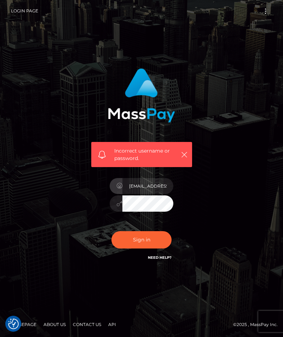 The height and width of the screenshot is (337, 283). Describe the element at coordinates (112, 324) in the screenshot. I see `a: API` at that location.